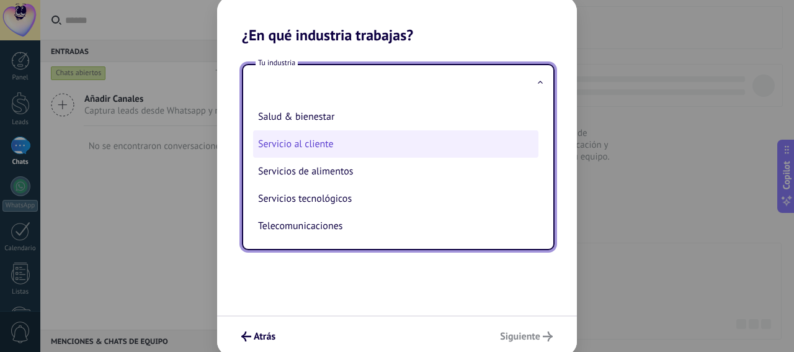 The image size is (794, 352). Describe the element at coordinates (264, 336) in the screenshot. I see `span: Atrás` at that location.